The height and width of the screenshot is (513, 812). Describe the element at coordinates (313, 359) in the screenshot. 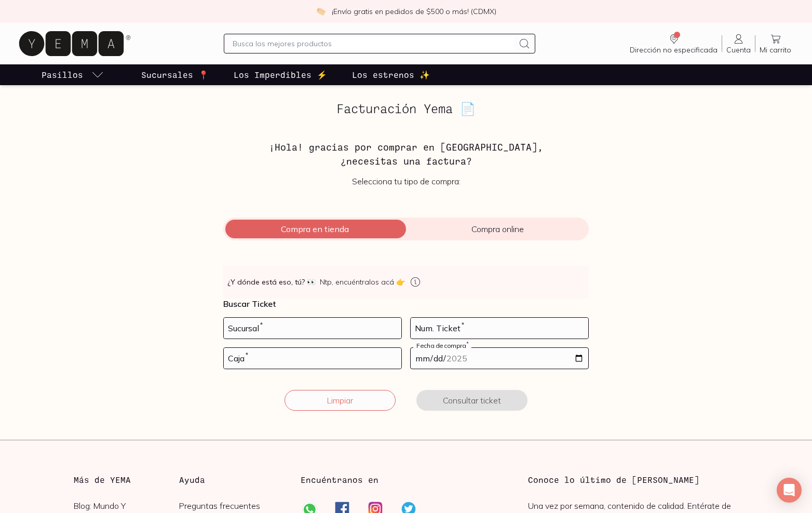

I see `input: 03` at that location.